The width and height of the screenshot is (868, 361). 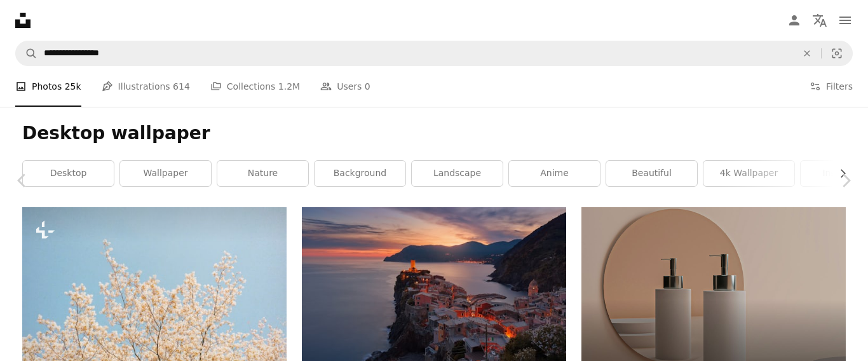 What do you see at coordinates (794, 20) in the screenshot?
I see `a: Log in / Sign up` at bounding box center [794, 20].